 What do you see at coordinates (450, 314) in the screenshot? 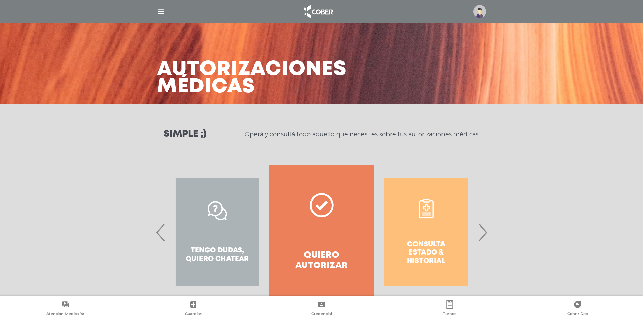
I see `span: Turnos` at bounding box center [450, 314].